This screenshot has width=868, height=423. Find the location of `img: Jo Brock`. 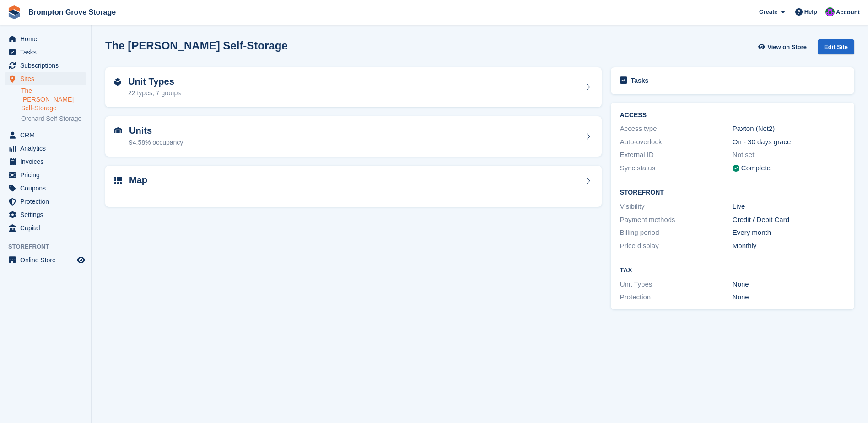

img: Jo Brock is located at coordinates (830, 12).